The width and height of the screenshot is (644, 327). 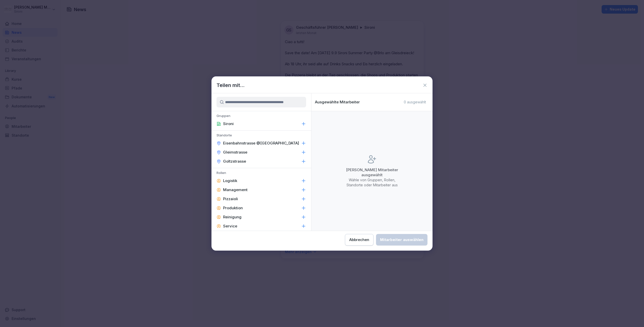 I want to click on p: Sironi, so click(x=228, y=124).